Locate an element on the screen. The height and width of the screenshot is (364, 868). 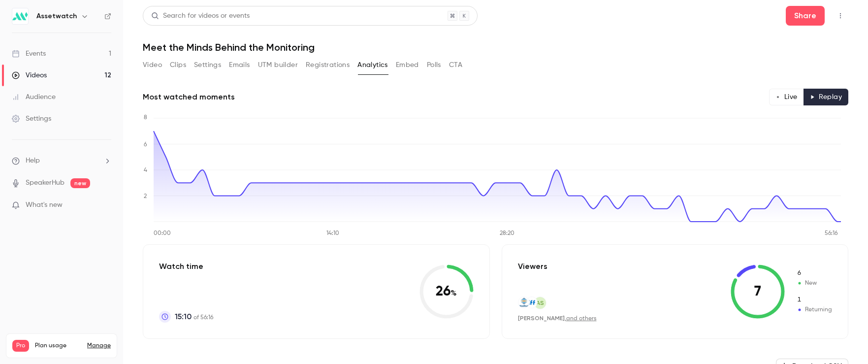
button: Embed is located at coordinates (407, 65).